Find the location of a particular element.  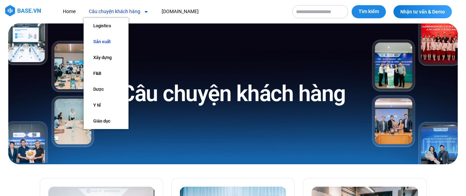

a: Home is located at coordinates (69, 11).